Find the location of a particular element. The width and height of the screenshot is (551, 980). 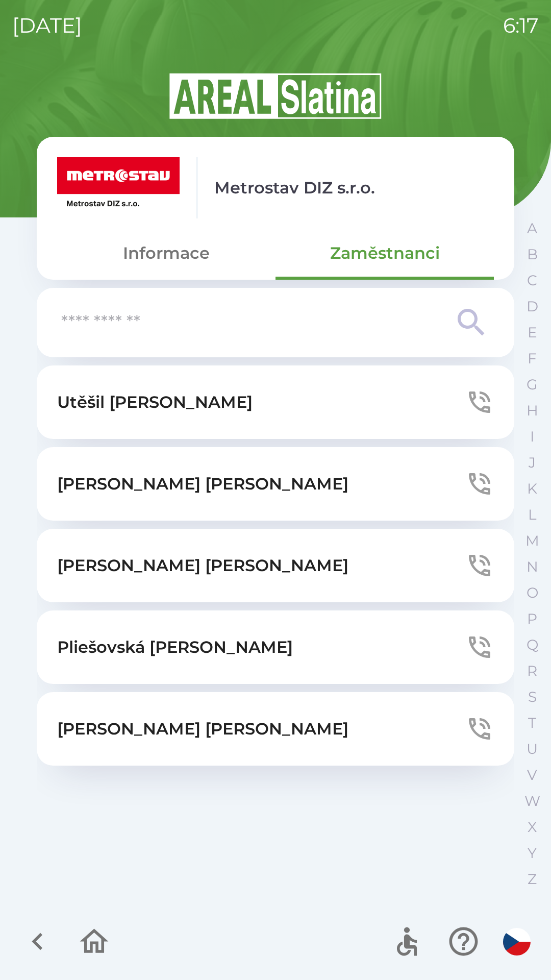

img: 9b95eaf7-0c38-4c32-8346-3714748d4034.png is located at coordinates (118, 188).